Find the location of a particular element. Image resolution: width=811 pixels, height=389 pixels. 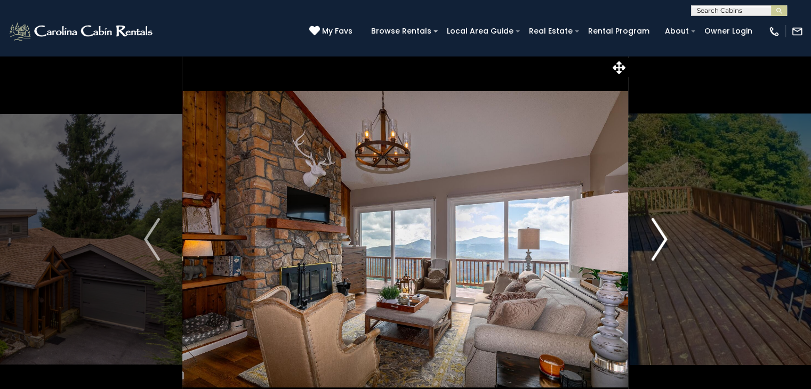

a: My Favs is located at coordinates (332, 31).